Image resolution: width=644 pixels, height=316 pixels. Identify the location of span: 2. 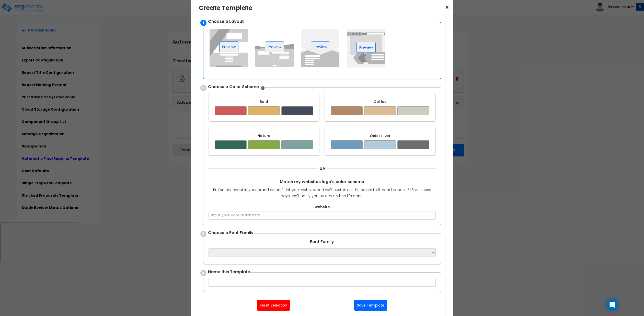
(204, 88).